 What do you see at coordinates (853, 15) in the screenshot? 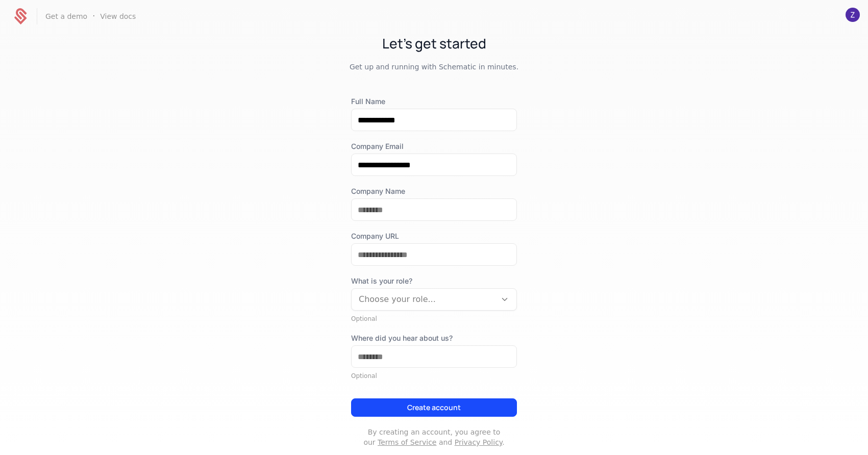
I see `button: Open user button` at bounding box center [853, 15].